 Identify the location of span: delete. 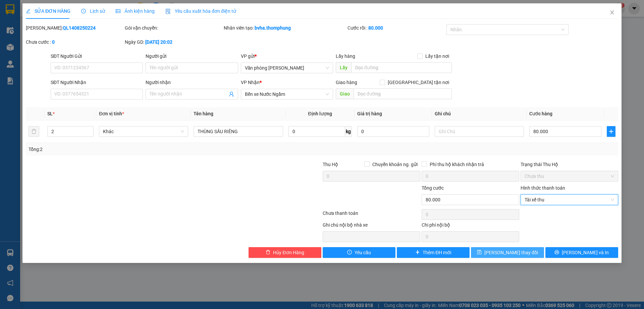
(268, 253).